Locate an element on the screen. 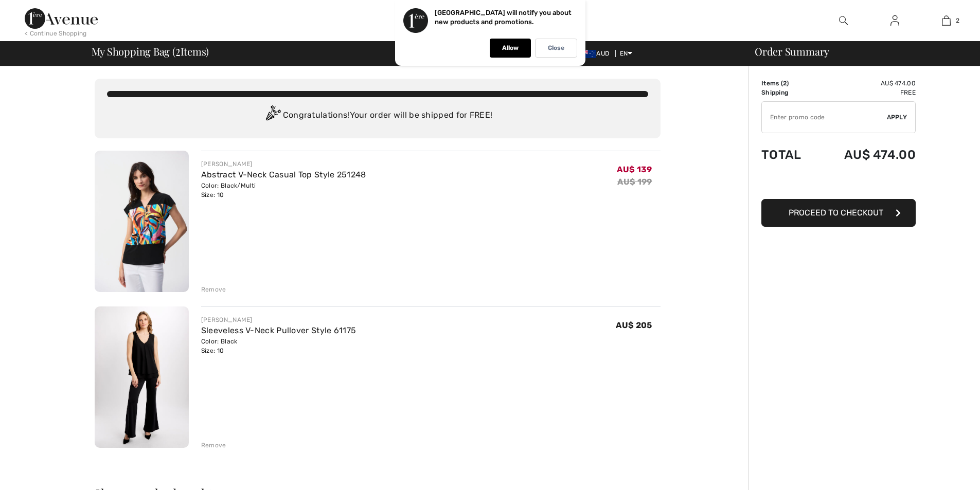 This screenshot has height=490, width=980. div: Congratulations! Your order will be shipped for FREE! is located at coordinates (377, 116).